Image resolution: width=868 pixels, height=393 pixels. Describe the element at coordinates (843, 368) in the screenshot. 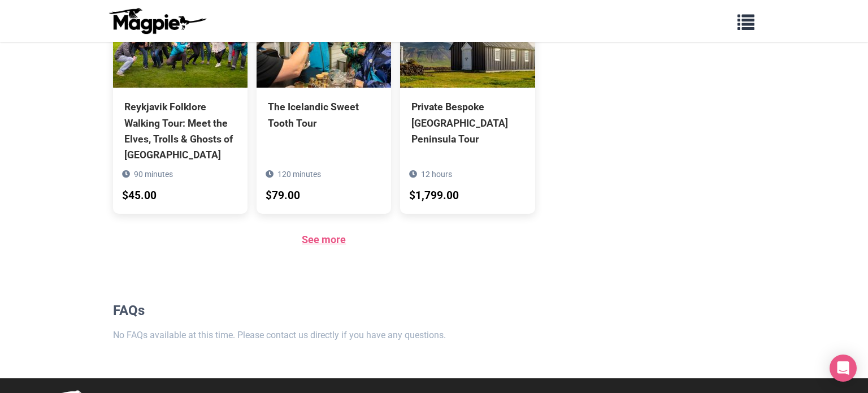

I see `div: Open Intercom Messenger` at that location.